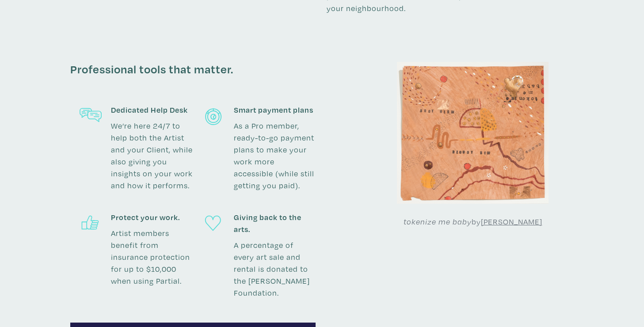  Describe the element at coordinates (193, 81) in the screenshot. I see `h4: Professional tools that matter.` at that location.